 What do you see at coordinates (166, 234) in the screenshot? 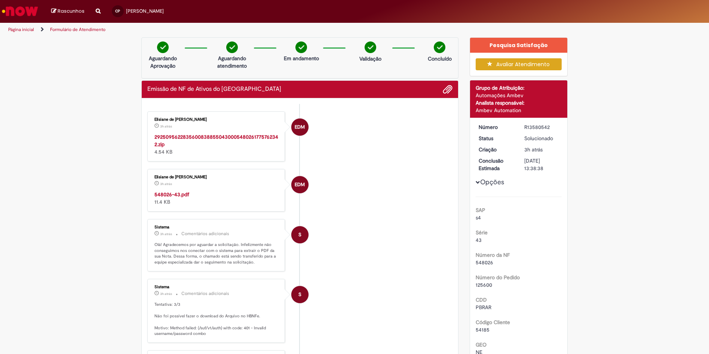
I see `time: 30/09/2025 11:11:00` at bounding box center [166, 234].